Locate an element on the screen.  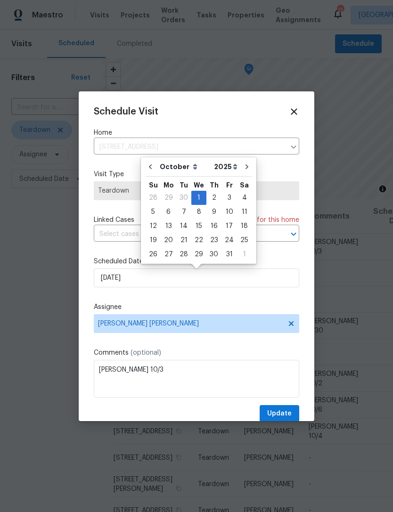
div: Sat Nov 01 2025 is located at coordinates (244, 254).